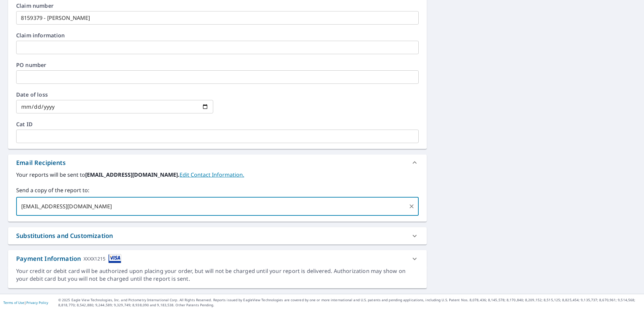  Describe the element at coordinates (217, 174) in the screenshot. I see `label: Your reports will be sent to` at that location.